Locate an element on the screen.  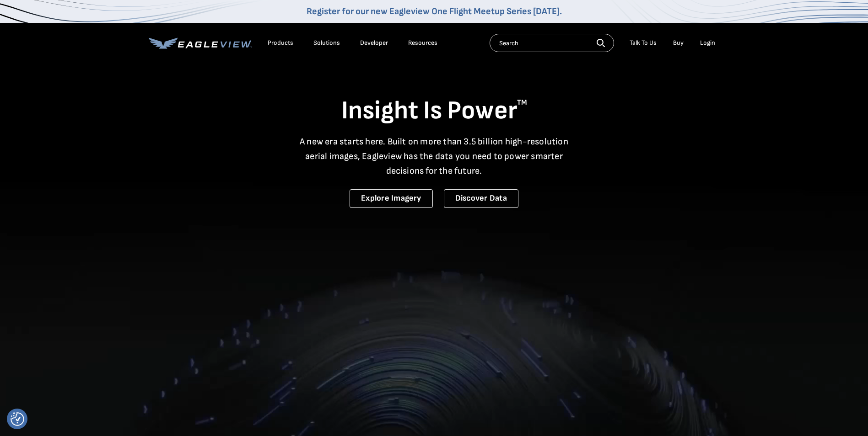
a: Buy is located at coordinates (678, 43).